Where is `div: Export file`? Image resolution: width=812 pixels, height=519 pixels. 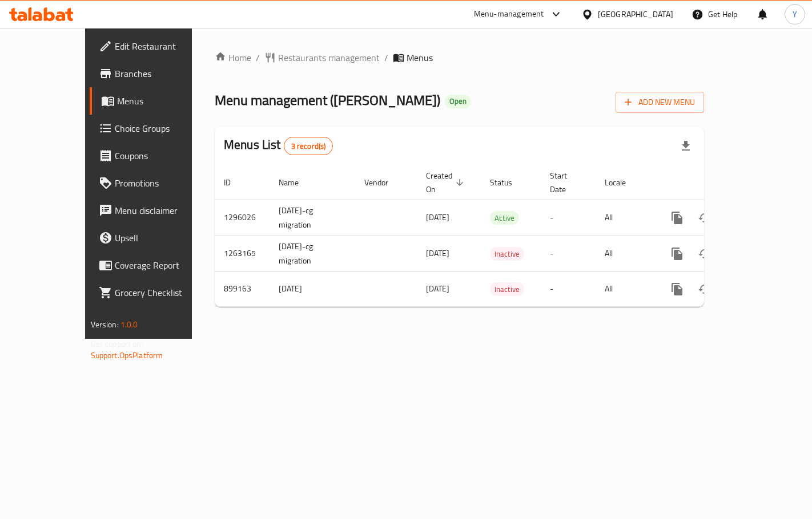
div: Export file is located at coordinates (686, 146).